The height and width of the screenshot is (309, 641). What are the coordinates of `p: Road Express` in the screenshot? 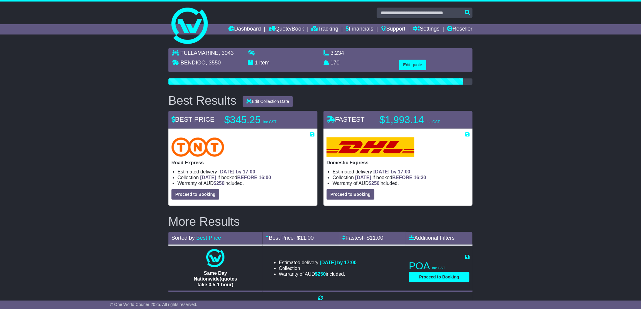 It's located at (243, 163).